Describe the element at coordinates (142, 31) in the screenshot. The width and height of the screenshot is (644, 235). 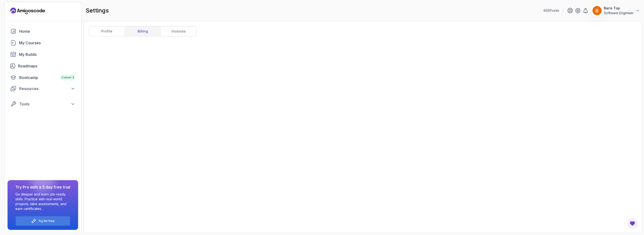
I see `a: billing` at that location.